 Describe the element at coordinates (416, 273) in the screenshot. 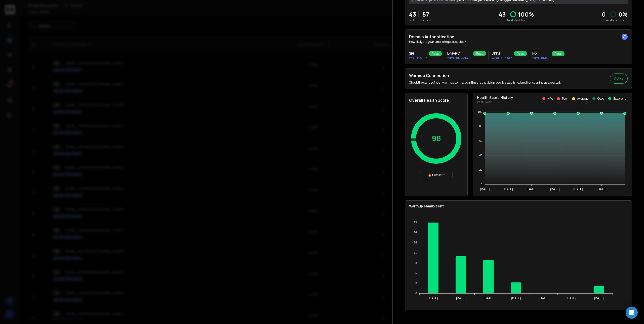

I see `tspan: 5` at that location.